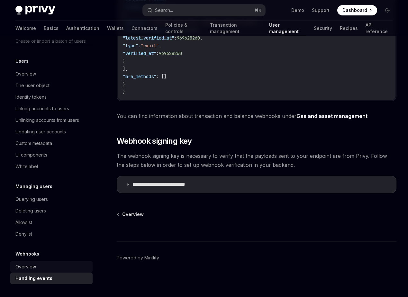  What do you see at coordinates (257, 116) in the screenshot?
I see `span: You can find information about transaction and balance webhooks under` at bounding box center [257, 116].